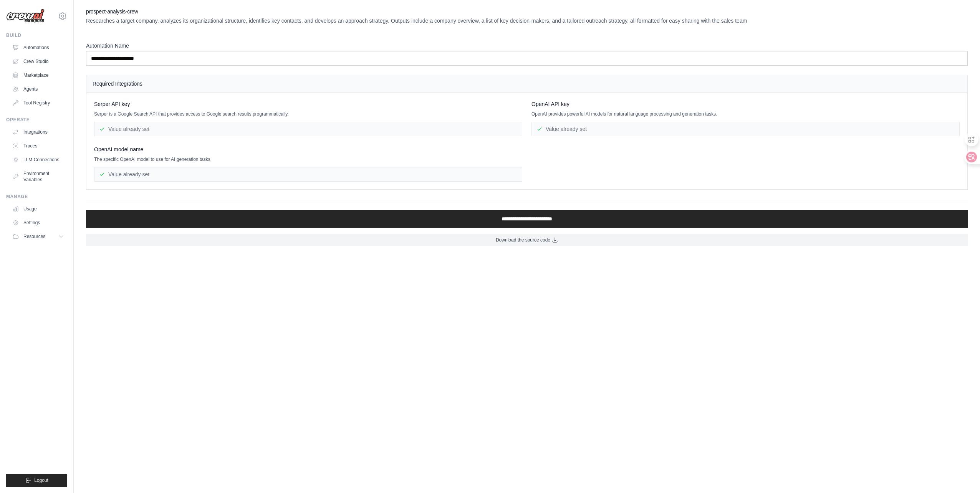  Describe the element at coordinates (527, 240) in the screenshot. I see `a: Download the source code` at that location.